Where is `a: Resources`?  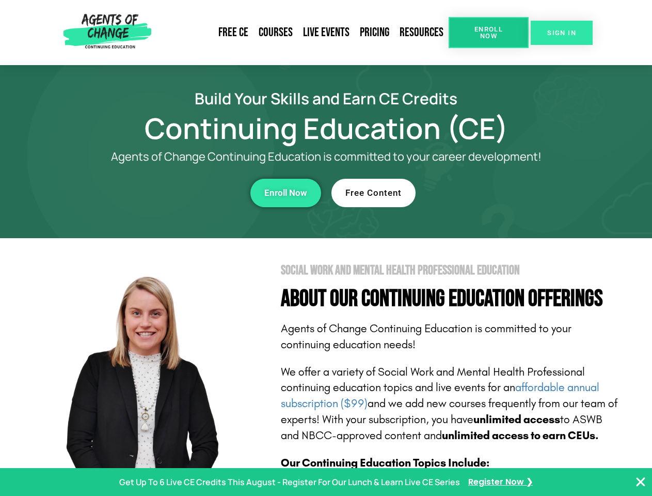
a: Resources is located at coordinates (421, 33).